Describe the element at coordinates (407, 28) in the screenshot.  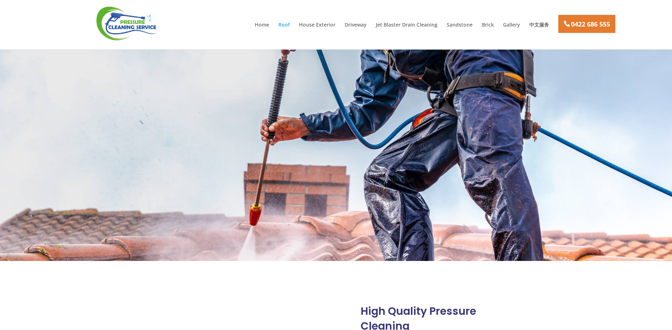
I see `a: Jet Blaster Drain Cleaning` at that location.